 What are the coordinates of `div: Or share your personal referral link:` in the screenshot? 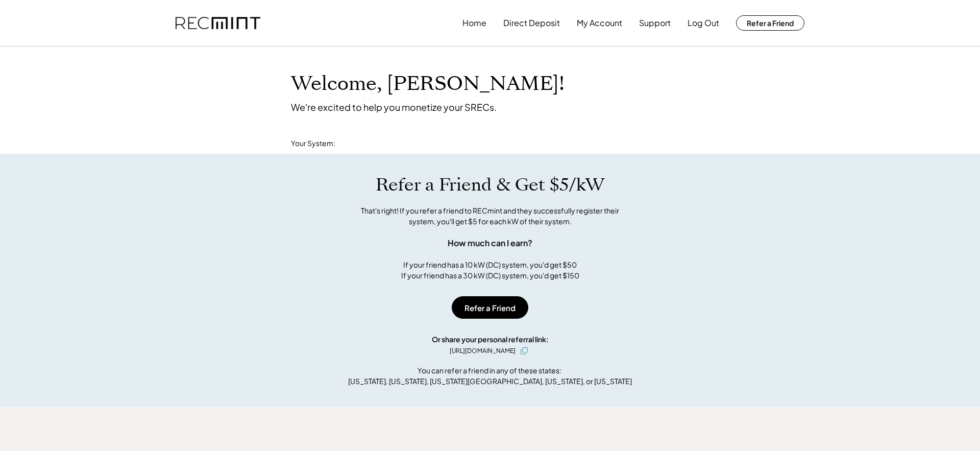 It's located at (490, 339).